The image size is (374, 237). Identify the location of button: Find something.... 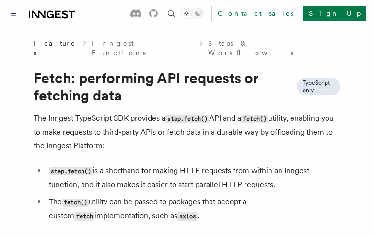
(171, 13).